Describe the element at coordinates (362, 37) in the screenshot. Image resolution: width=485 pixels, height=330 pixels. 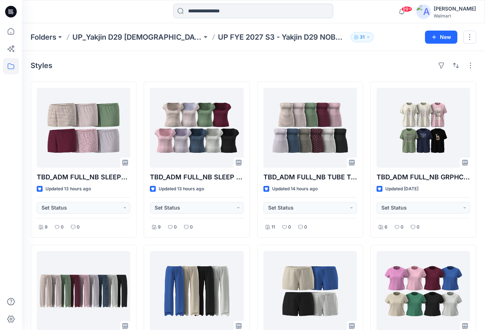
I see `button: 31` at that location.